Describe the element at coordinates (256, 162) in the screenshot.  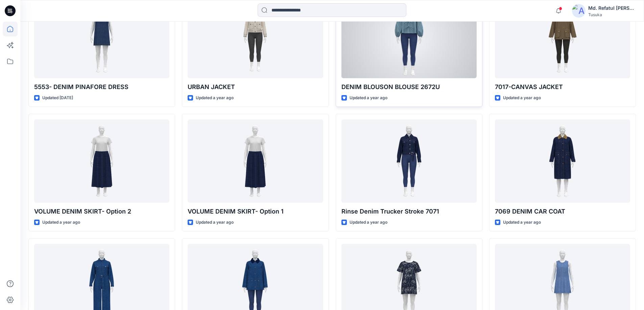
I see `a: VOLUME DENIM SKIRT- Option 1` at that location.